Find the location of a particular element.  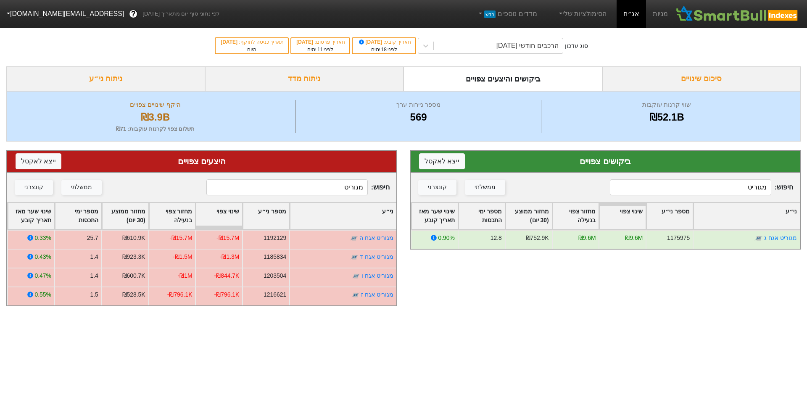

div: סוג עדכון is located at coordinates (576, 46).